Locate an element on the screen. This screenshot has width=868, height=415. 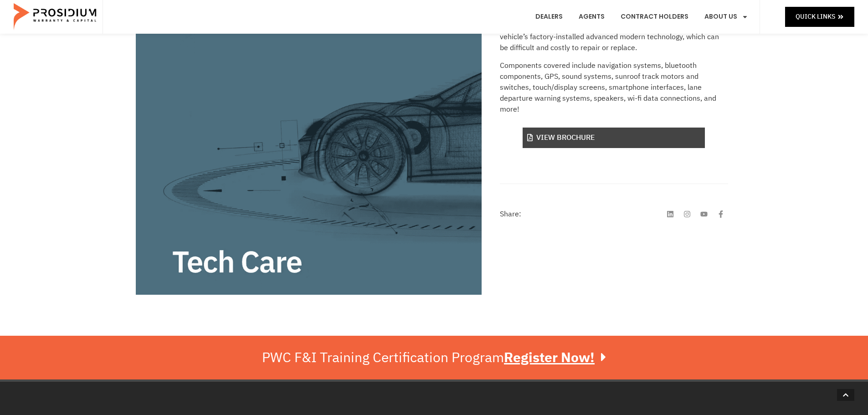
h4: Share: is located at coordinates (510, 214).